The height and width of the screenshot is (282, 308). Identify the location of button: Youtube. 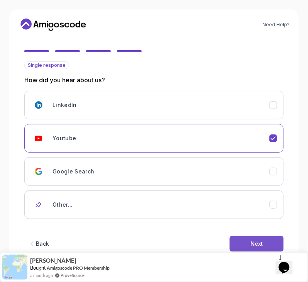
(154, 138).